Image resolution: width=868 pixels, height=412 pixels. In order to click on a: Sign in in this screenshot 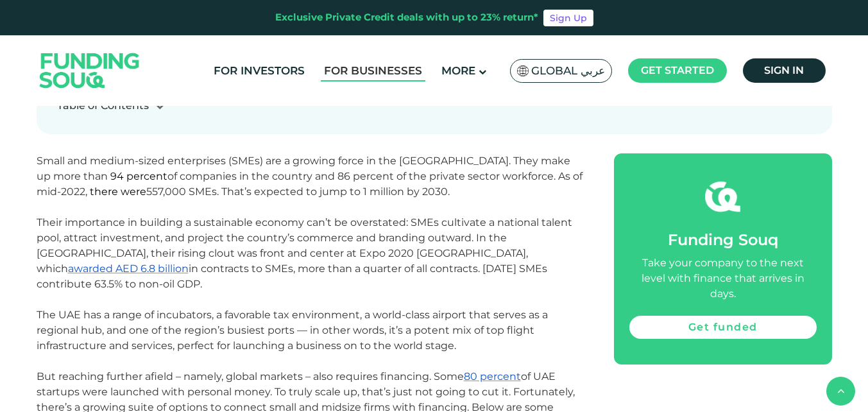, I will do `click(784, 71)`.